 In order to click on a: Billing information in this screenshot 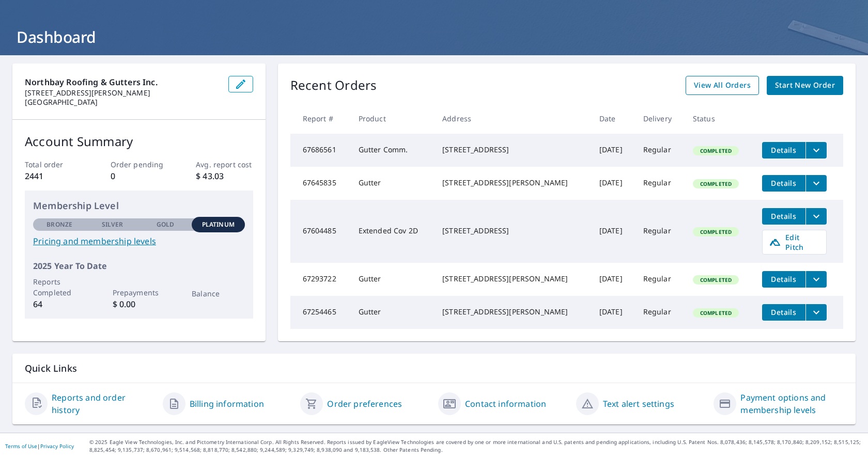, I will do `click(227, 404)`.